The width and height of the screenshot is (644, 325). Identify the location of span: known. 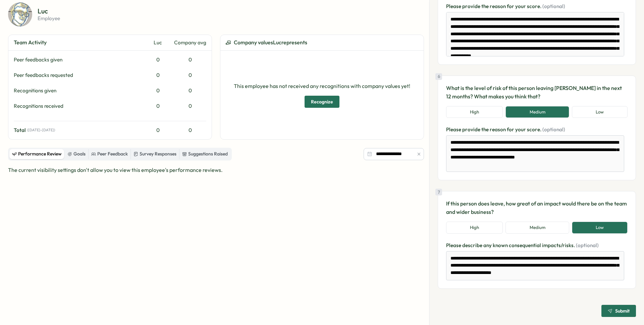
(501, 246).